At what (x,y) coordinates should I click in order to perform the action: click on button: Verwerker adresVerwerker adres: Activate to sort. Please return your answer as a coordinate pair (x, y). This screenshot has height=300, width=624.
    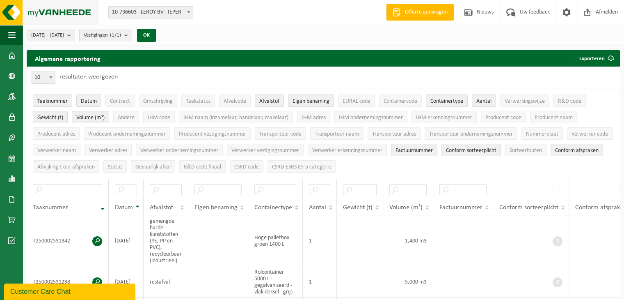
    Looking at the image, I should click on (108, 150).